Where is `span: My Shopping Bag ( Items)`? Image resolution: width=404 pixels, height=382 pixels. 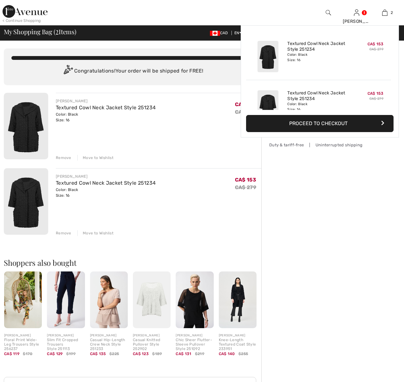
span: My Shopping Bag ( Items) is located at coordinates (40, 32).